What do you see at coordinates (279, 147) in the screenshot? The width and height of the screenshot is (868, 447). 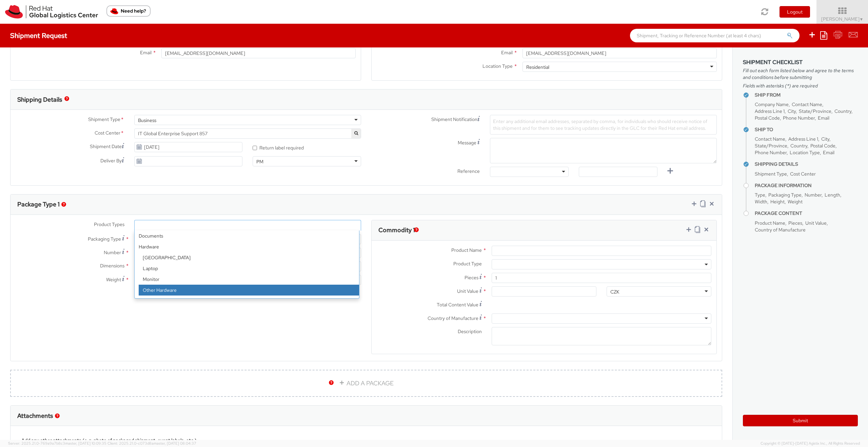 I see `label: Return label required` at bounding box center [279, 147].